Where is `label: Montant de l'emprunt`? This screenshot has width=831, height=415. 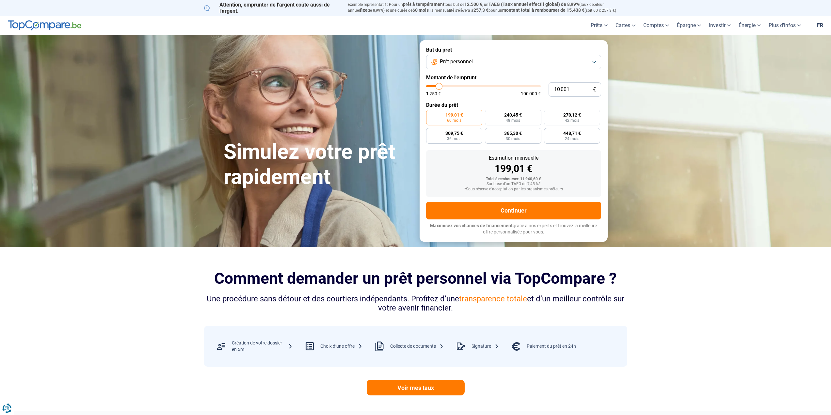 label: Montant de l'emprunt is located at coordinates (513, 77).